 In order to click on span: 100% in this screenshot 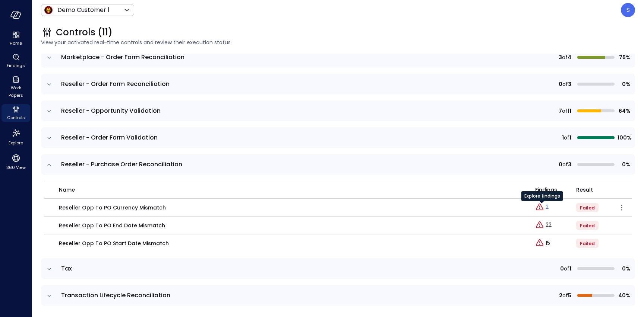, I will do `click(624, 138)`.